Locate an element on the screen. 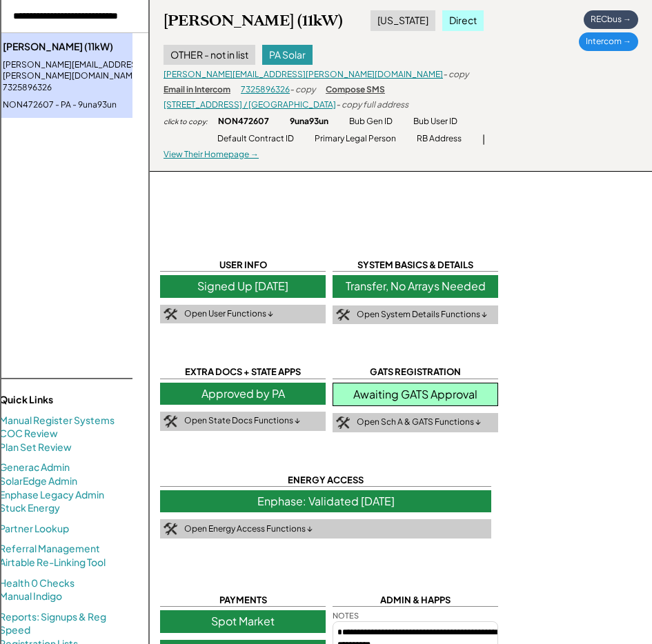 This screenshot has width=652, height=644. div: Email in Intercom is located at coordinates (197, 89).